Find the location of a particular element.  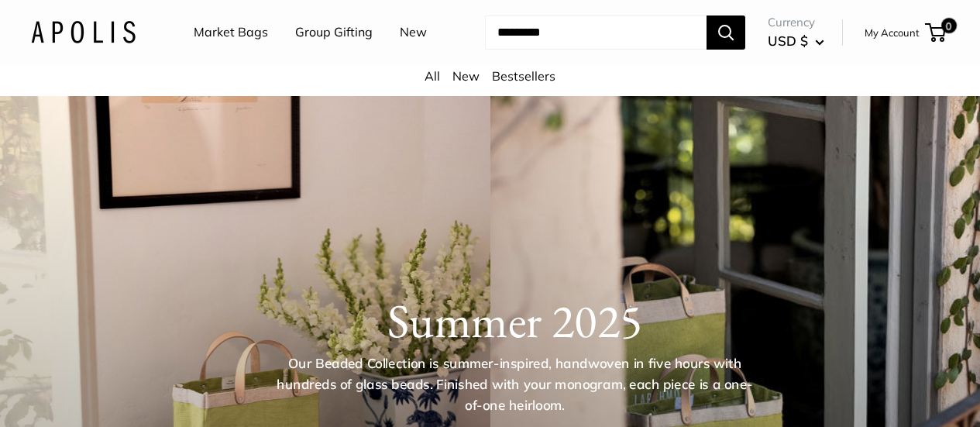

span: 0 is located at coordinates (949, 25).